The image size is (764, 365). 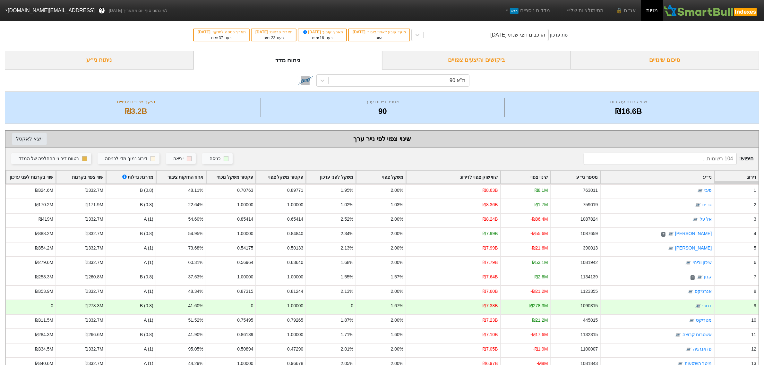 What do you see at coordinates (347, 234) in the screenshot?
I see `div: 2.34%` at bounding box center [347, 234].